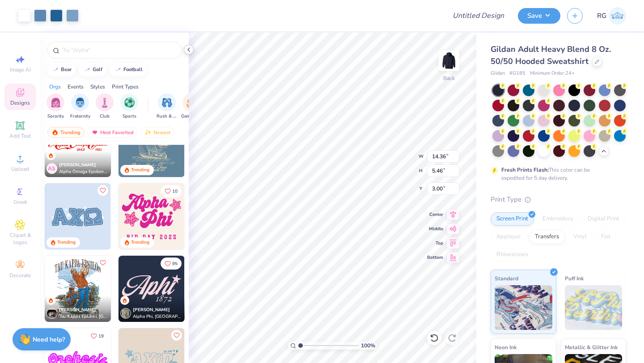 Image resolution: width=644 pixels, height=363 pixels. Describe the element at coordinates (435, 214) in the screenshot. I see `span: Center` at that location.